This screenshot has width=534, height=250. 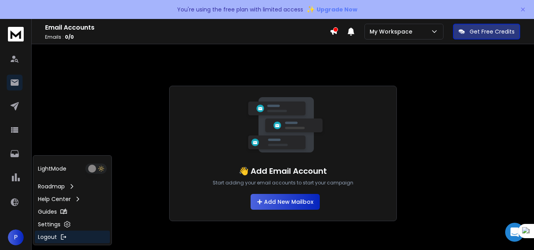 What do you see at coordinates (72, 187) in the screenshot?
I see `a: Roadmap` at bounding box center [72, 187].